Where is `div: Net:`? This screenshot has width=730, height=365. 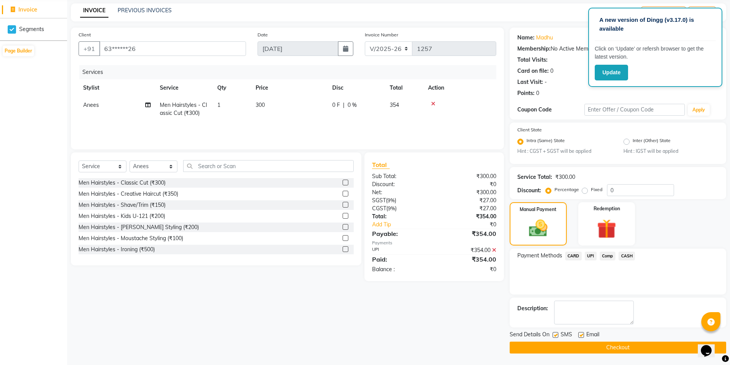
div: Net: is located at coordinates (400, 192).